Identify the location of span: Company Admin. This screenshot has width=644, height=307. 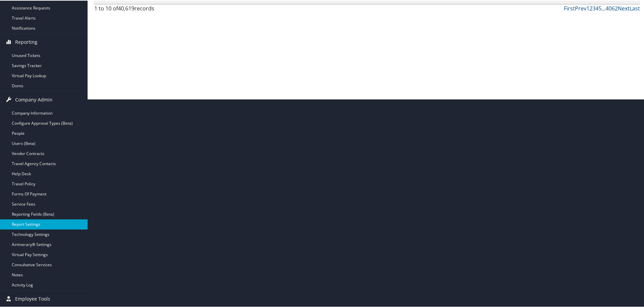
(33, 99).